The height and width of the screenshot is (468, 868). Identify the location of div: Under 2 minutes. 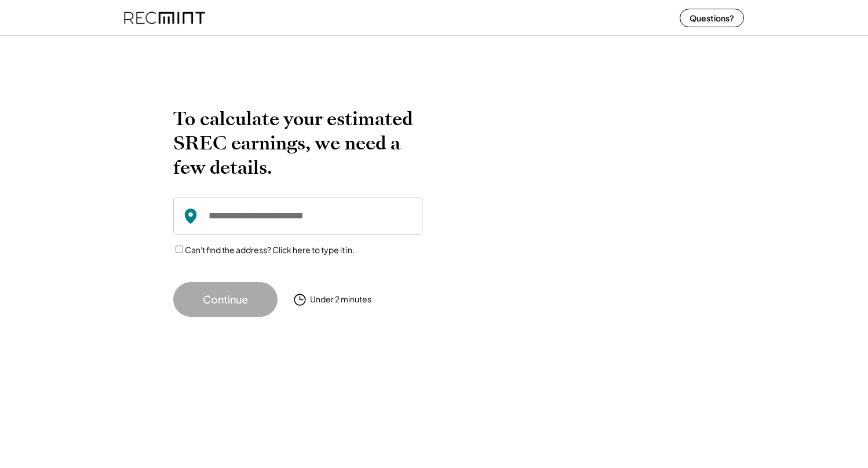
(340, 300).